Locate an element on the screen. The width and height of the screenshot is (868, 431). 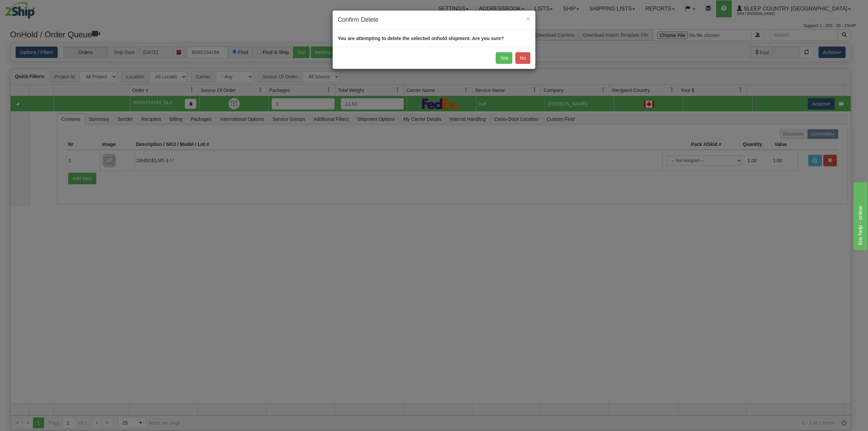
button: Close is located at coordinates (529, 18).